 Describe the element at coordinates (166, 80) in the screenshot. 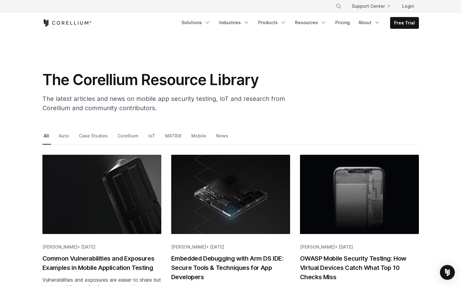

I see `h1: The Corellium Resource Library` at that location.